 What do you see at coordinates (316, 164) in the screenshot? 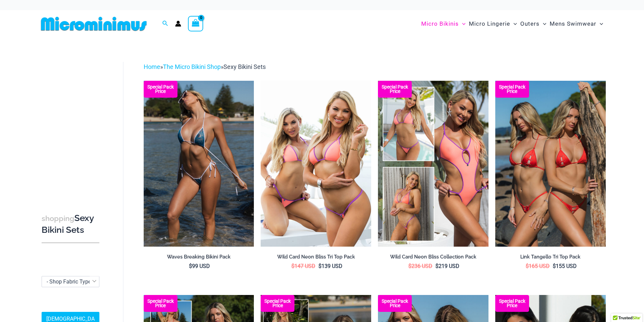
I see `a: Wild Card Neon Bliss Tri Top PackWild Card Neon Bliss Tri Top Pack BWild Card Neon Bliss Tri Top ...` at bounding box center [316, 164].